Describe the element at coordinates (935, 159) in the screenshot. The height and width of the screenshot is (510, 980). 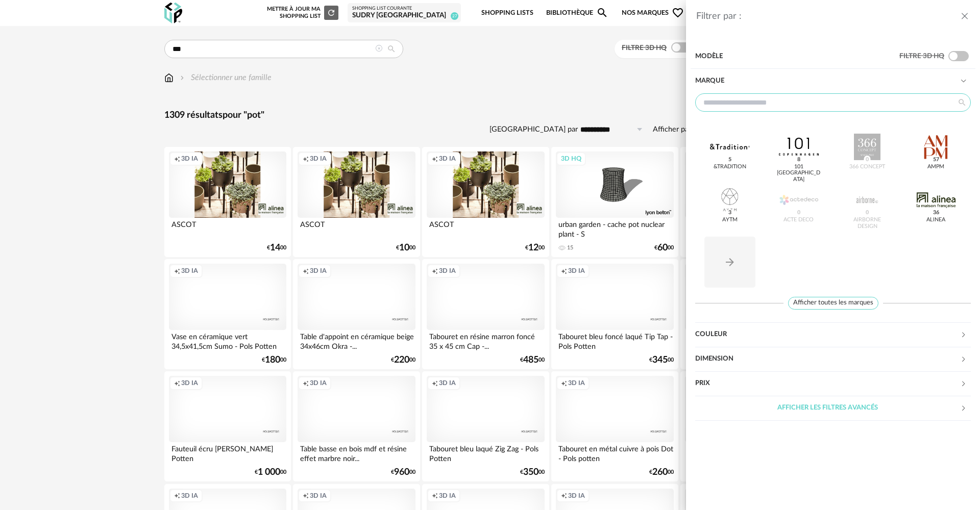
I see `span: 57` at that location.